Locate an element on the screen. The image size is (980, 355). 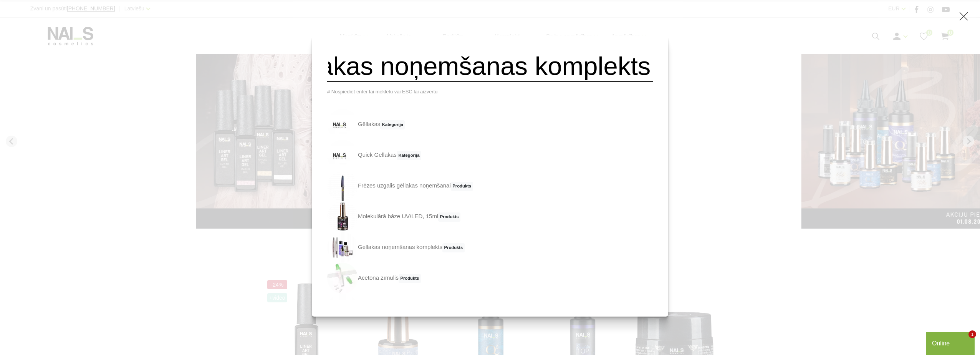
a: Acetona zīmulisProdukts is located at coordinates (374, 278).